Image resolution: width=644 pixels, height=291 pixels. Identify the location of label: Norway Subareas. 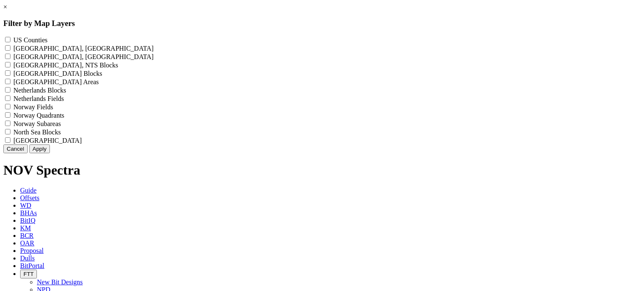
(37, 124).